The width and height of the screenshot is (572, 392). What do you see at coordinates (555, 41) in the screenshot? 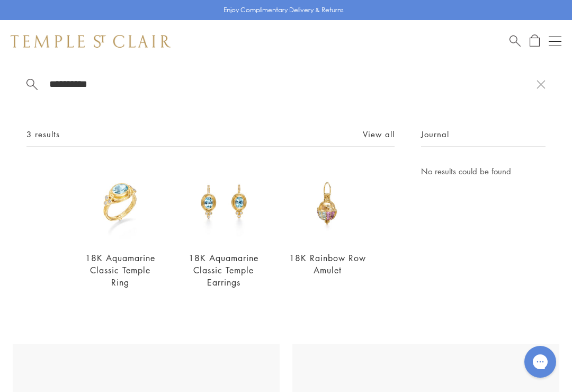
I see `button: Open navigation` at bounding box center [555, 41].